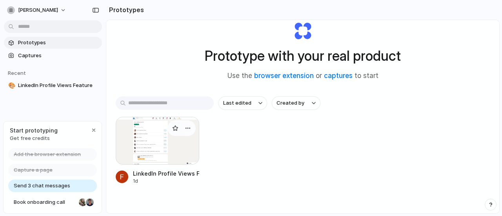 This screenshot has height=216, width=502. Describe the element at coordinates (157, 150) in the screenshot. I see `a: LinkedIn Profile Views FeatureLinkedIn Profile Views Feature1d` at that location.